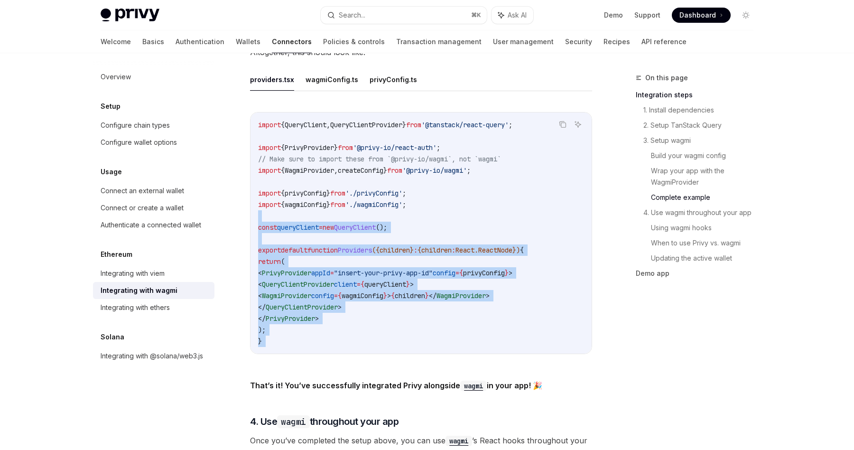 The height and width of the screenshot is (450, 854). What do you see at coordinates (116, 42) in the screenshot?
I see `a: Welcome` at bounding box center [116, 42].